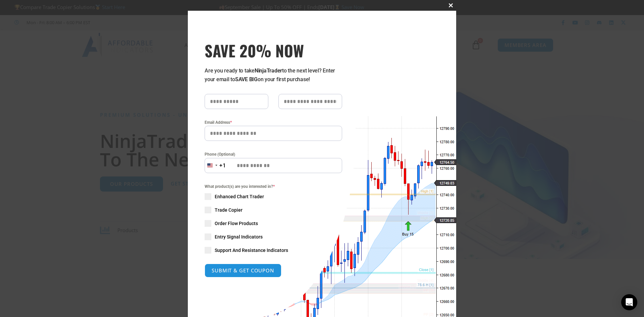 Image resolution: width=644 pixels, height=317 pixels. Describe the element at coordinates (273, 155) in the screenshot. I see `label: Phone (Optional)` at that location.